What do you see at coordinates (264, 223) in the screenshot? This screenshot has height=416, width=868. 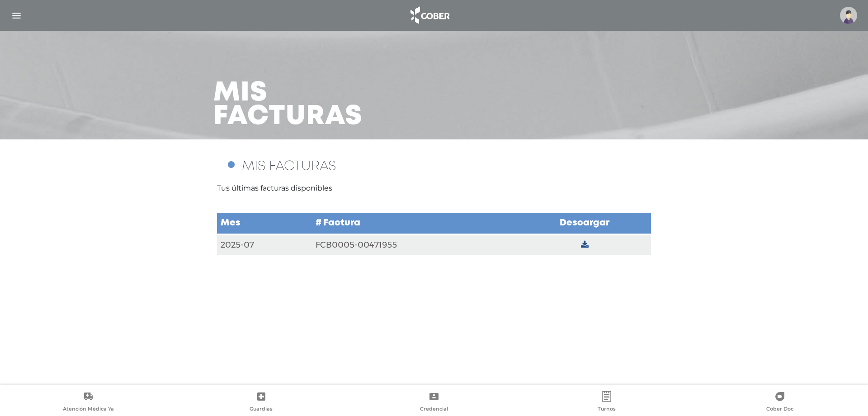 I see `td: Mes` at bounding box center [264, 223].